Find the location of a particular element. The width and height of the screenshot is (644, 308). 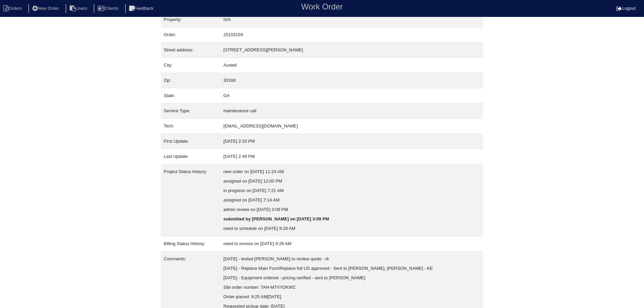

td: Property: is located at coordinates (191, 20).